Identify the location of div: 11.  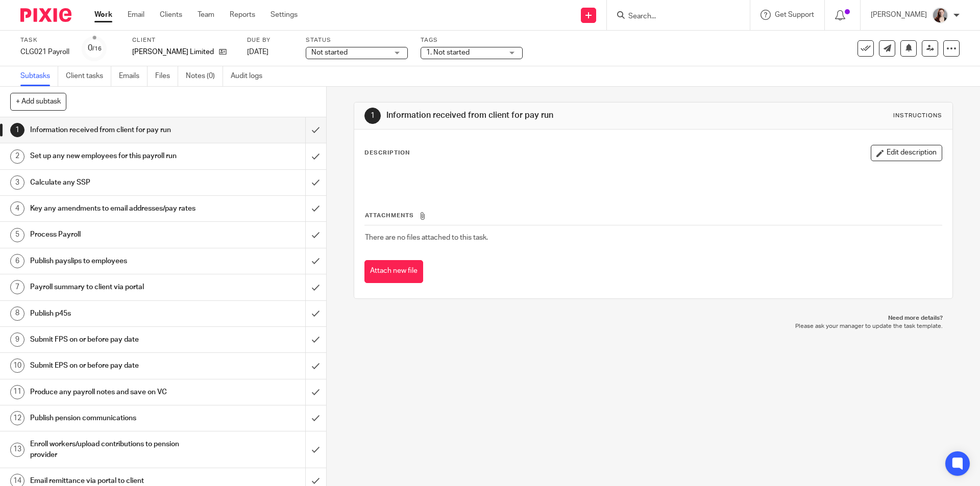
(17, 393).